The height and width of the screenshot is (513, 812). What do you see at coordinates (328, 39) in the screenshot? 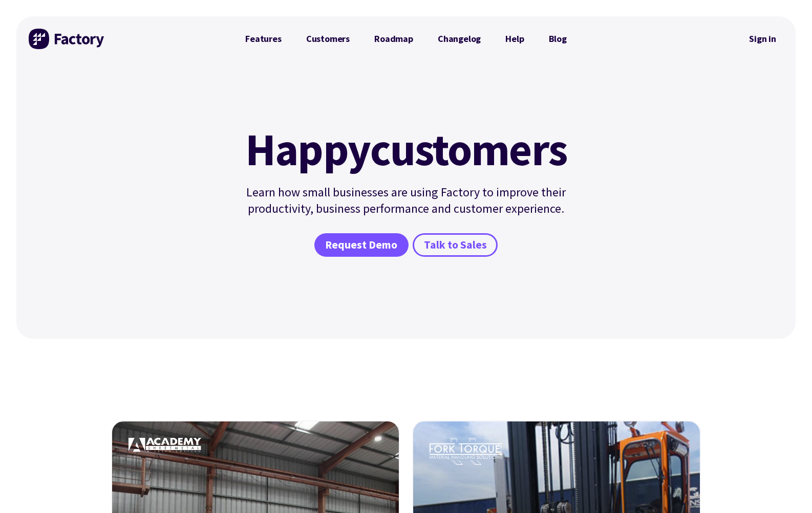
I see `a: Customers` at bounding box center [328, 39].